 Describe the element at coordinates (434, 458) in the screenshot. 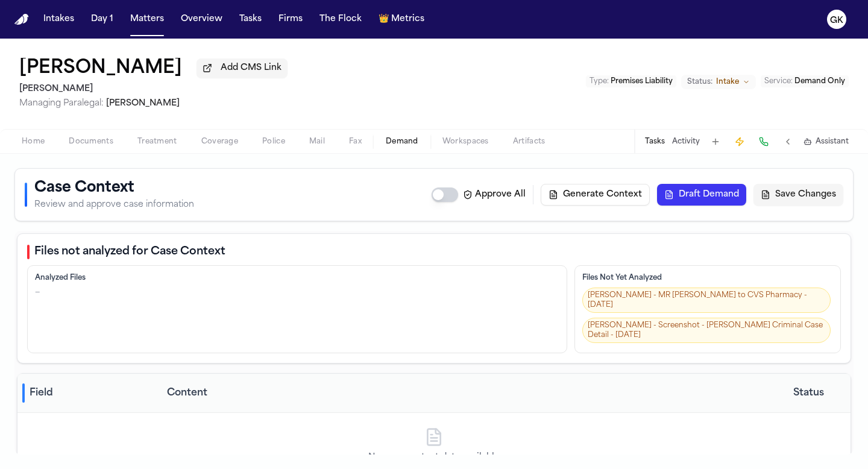

I see `p: No case context data available` at that location.